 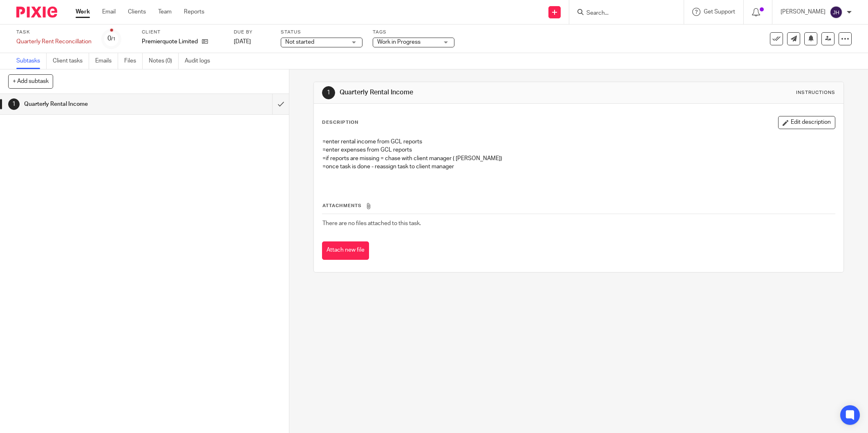 I want to click on label: Status, so click(x=322, y=32).